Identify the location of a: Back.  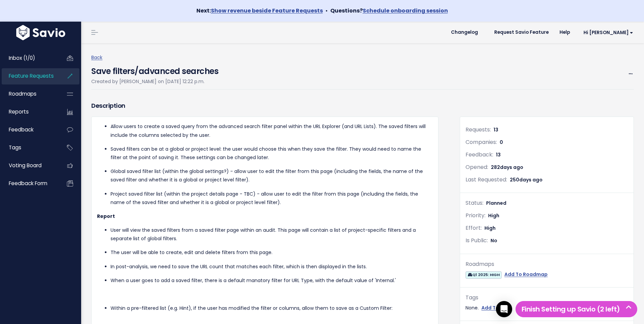
(97, 57).